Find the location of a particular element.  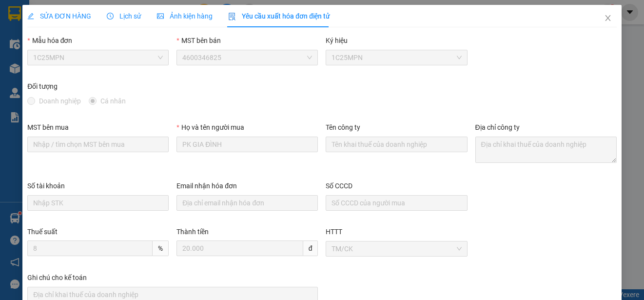

label: Thành tiền is located at coordinates (193, 232).